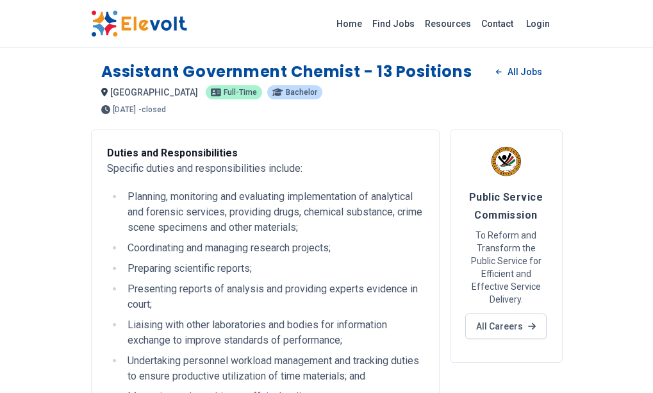  I want to click on a: Resources, so click(448, 24).